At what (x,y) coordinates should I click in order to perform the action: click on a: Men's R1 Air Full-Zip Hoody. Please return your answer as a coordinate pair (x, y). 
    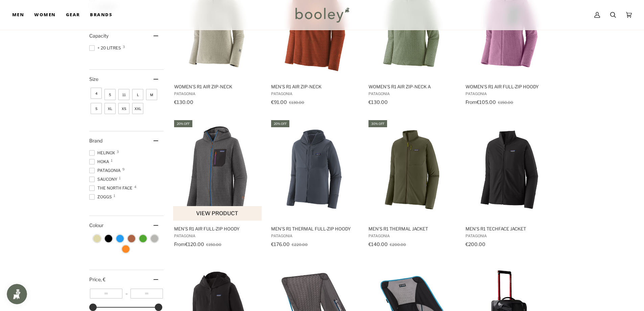
    Looking at the image, I should click on (218, 184).